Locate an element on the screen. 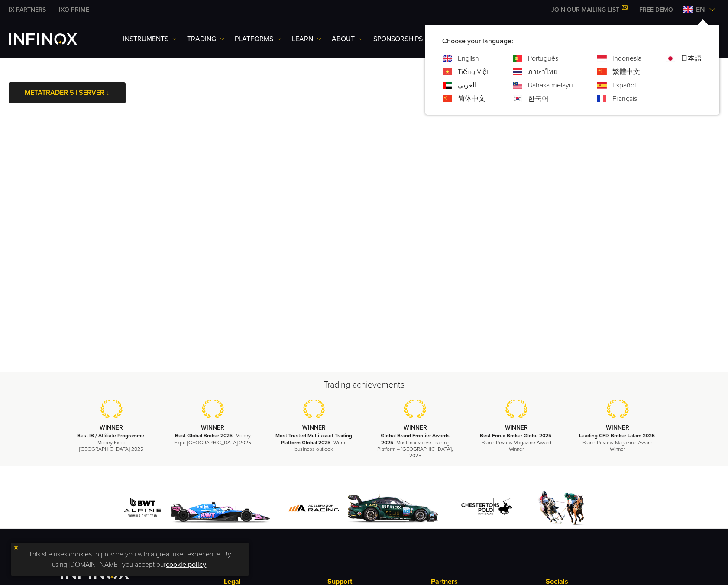  a: PLATFORMS is located at coordinates (258, 39).